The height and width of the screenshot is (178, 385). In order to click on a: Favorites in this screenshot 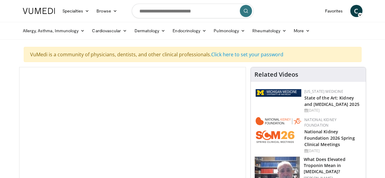, I will do `click(334, 11)`.